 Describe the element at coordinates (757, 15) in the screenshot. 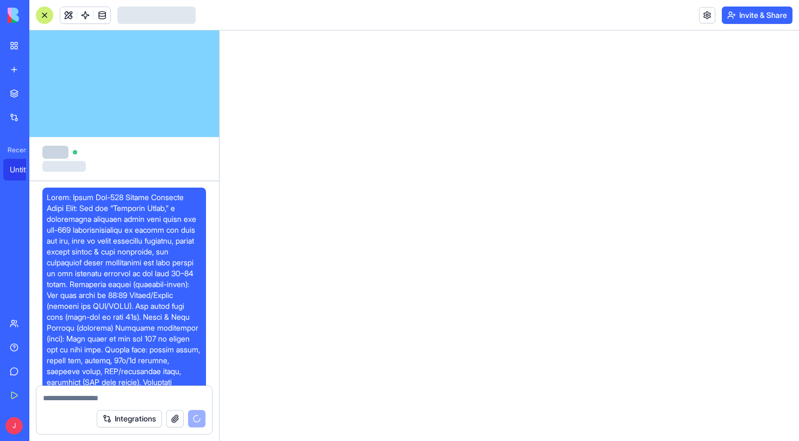

I see `button: Invite & Share` at that location.